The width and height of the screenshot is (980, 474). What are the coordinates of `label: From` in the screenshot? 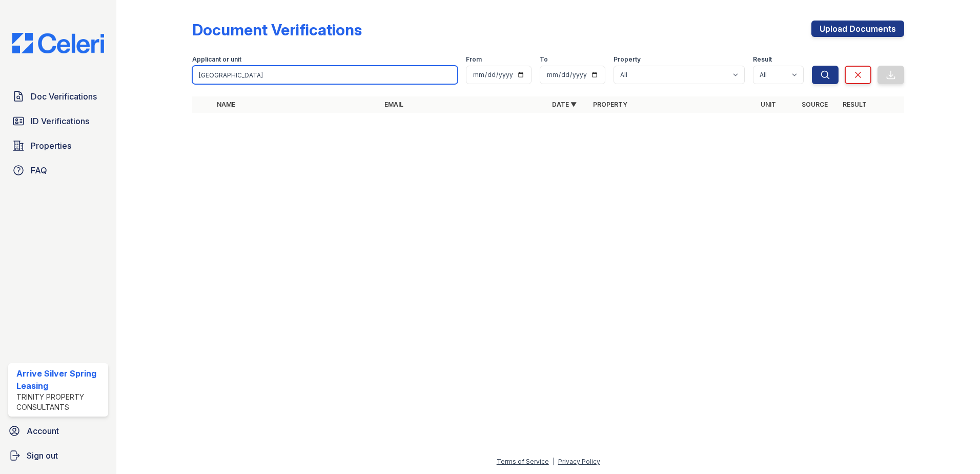 It's located at (474, 59).